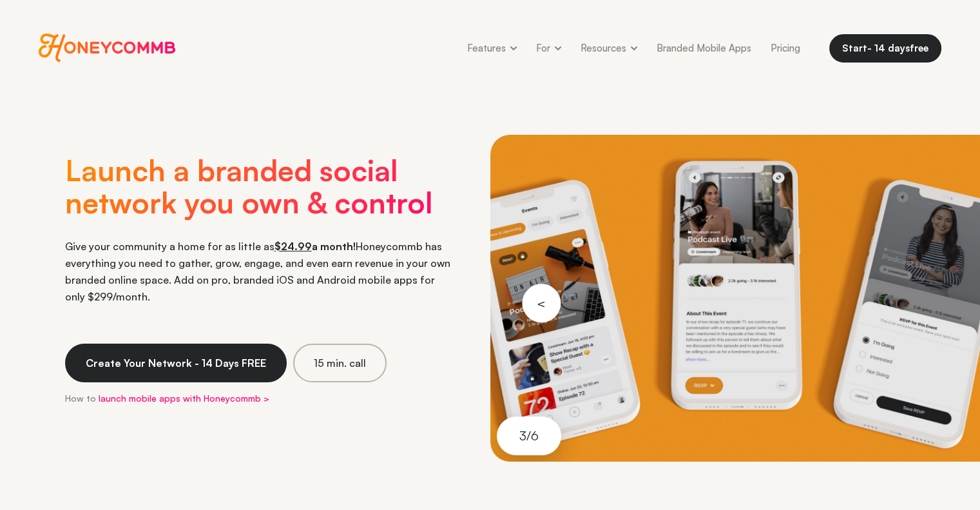 The width and height of the screenshot is (980, 510). What do you see at coordinates (340, 363) in the screenshot?
I see `a: 15 min. call` at bounding box center [340, 363].